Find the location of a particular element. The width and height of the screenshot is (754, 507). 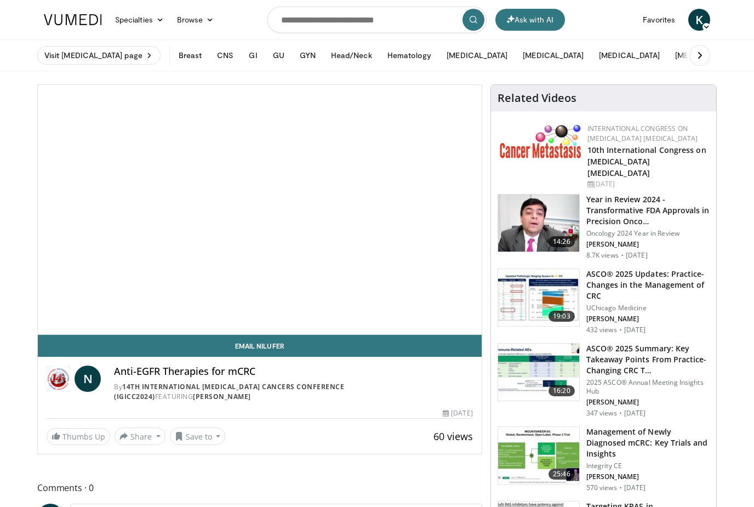

h3: ASCO® 2025 Summary: Key Takeaway Points From Practice-Changing CRC T… is located at coordinates (648, 360).